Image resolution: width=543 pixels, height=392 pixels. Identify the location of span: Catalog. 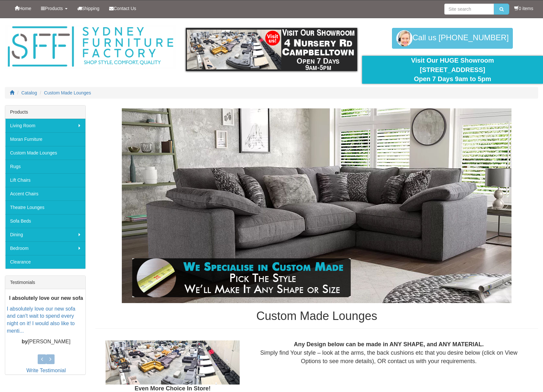
(30, 93).